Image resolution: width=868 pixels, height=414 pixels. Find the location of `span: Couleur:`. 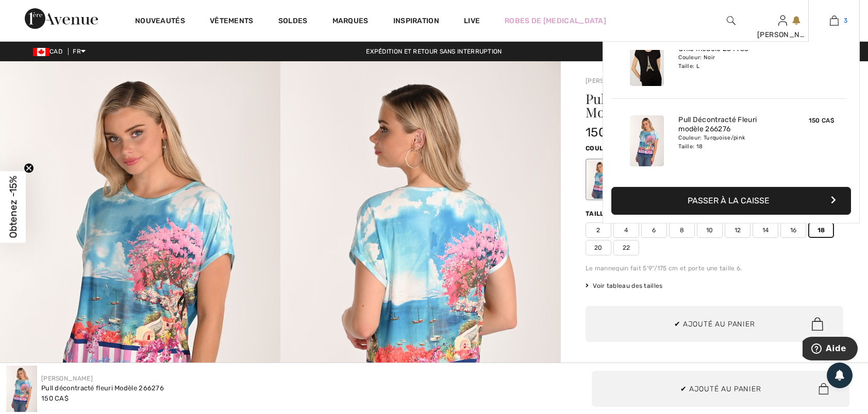

span: Couleur: is located at coordinates (602, 149).